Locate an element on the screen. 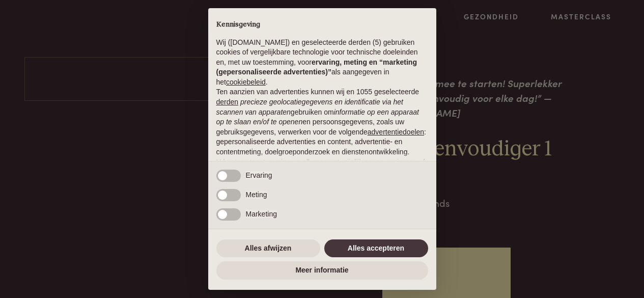 The width and height of the screenshot is (644, 298). p: U kunt uw toestemming op elk moment vrijelijk geven, weigeren of intrekken door het voorkeurenpan... is located at coordinates (322, 182).